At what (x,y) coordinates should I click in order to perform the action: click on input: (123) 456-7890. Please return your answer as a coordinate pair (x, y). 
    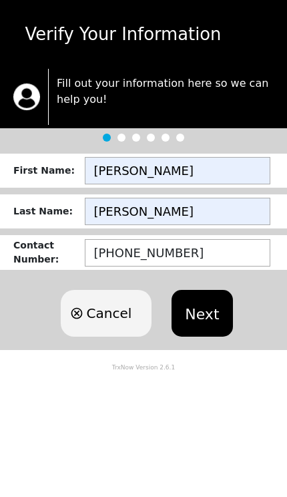
    Looking at the image, I should click on (178, 252).